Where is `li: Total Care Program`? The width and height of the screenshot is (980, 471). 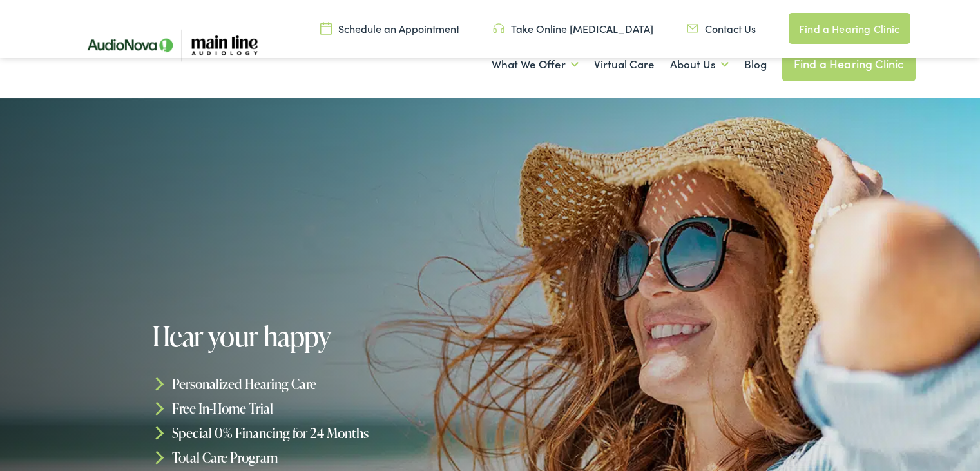
li: Total Care Program is located at coordinates (324, 456).